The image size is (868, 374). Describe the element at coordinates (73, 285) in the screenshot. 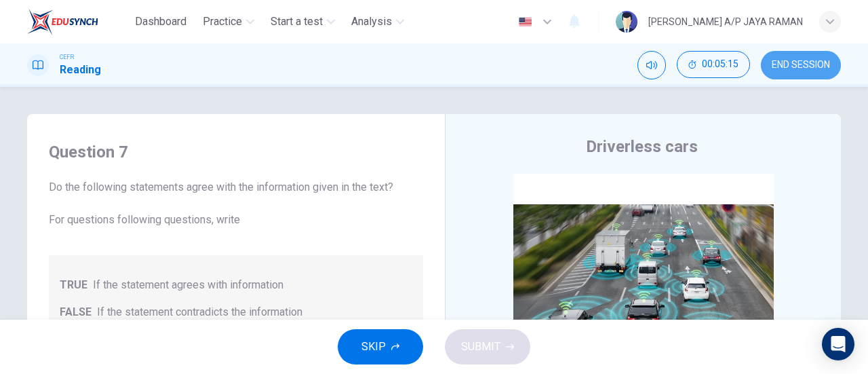

I see `span: TRUE` at that location.